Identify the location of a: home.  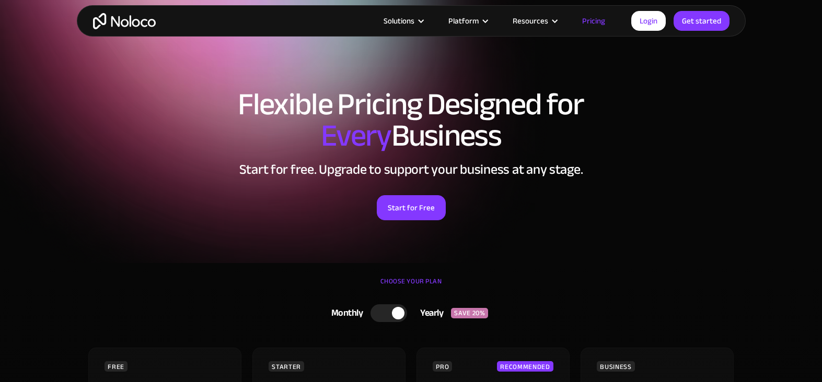
(124, 21).